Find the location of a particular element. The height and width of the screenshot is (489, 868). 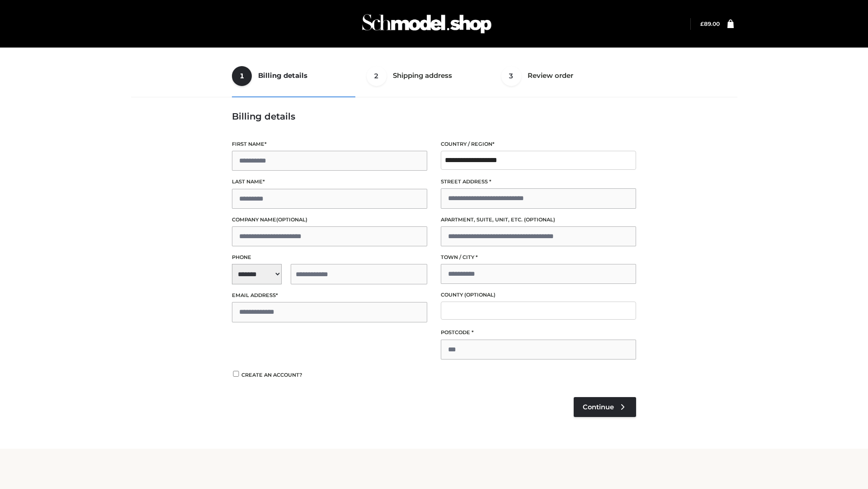

bdi: 89.00 is located at coordinates (710, 24).